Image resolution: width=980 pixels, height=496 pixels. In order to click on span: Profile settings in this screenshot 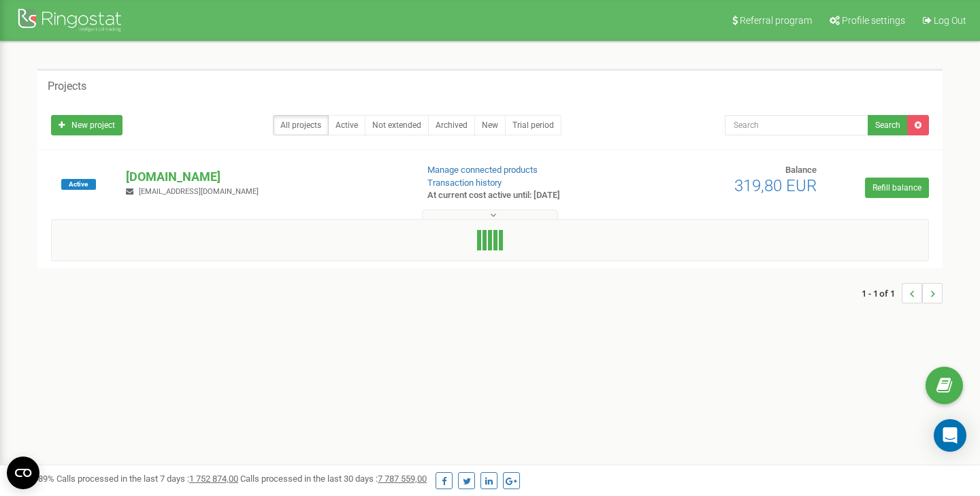, I will do `click(873, 21)`.